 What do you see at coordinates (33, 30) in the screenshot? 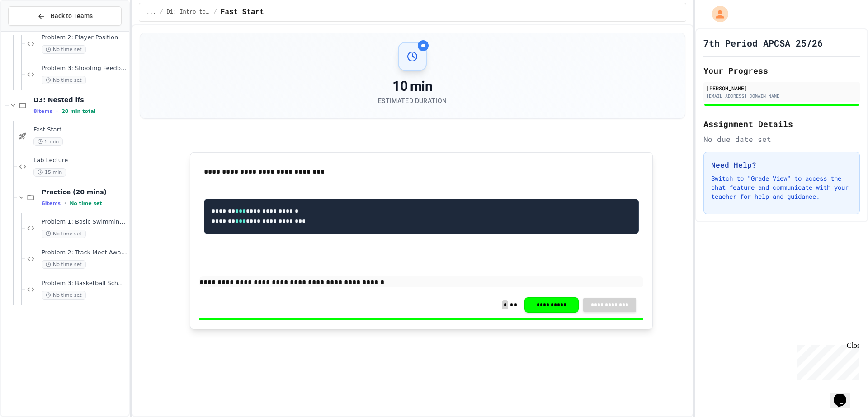
I see `div: Chat with us now!Close` at bounding box center [33, 30].